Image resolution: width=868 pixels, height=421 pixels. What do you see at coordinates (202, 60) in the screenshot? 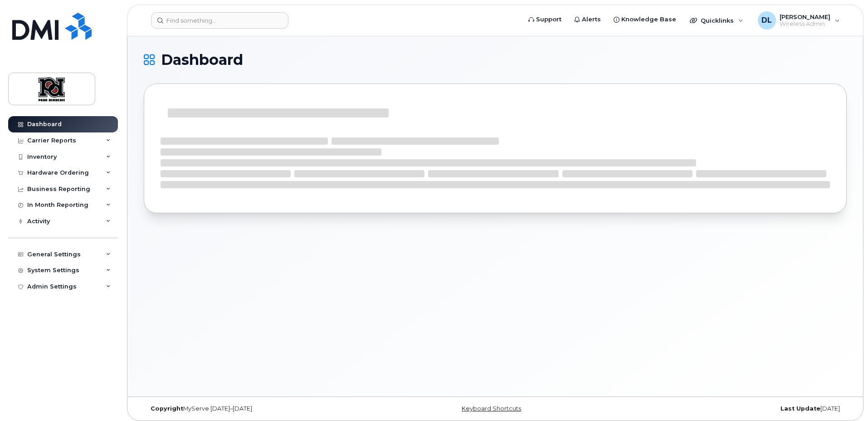
I see `span: Dashboard` at bounding box center [202, 60].